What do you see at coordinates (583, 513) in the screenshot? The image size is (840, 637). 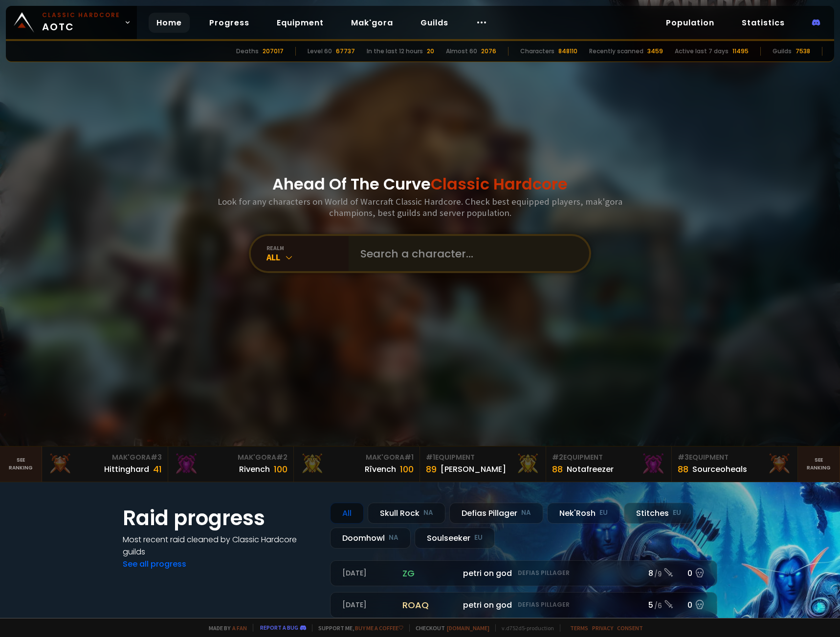 I see `div: Nek'Rosh` at bounding box center [583, 513].